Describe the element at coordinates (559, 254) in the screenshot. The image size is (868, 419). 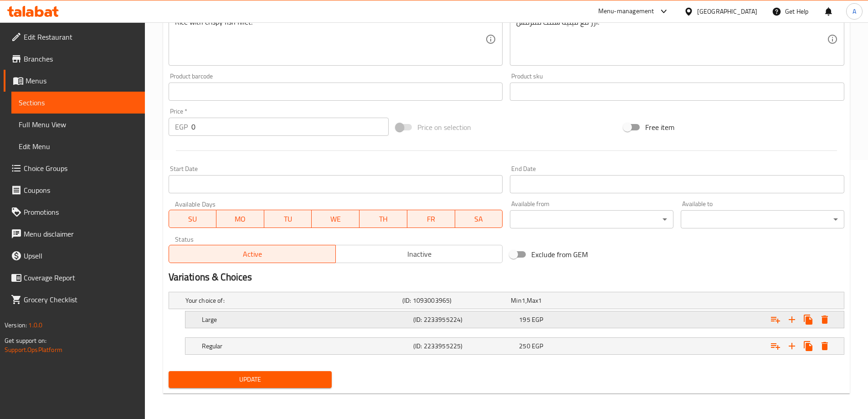
I see `span: Exclude from GEM` at that location.